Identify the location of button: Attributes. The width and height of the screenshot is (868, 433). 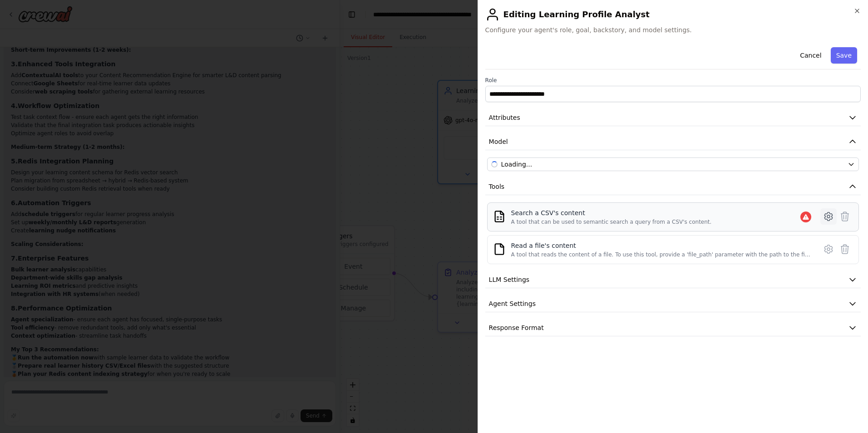
(673, 117).